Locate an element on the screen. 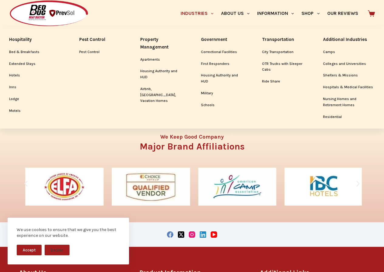  button: Accept is located at coordinates (29, 250).